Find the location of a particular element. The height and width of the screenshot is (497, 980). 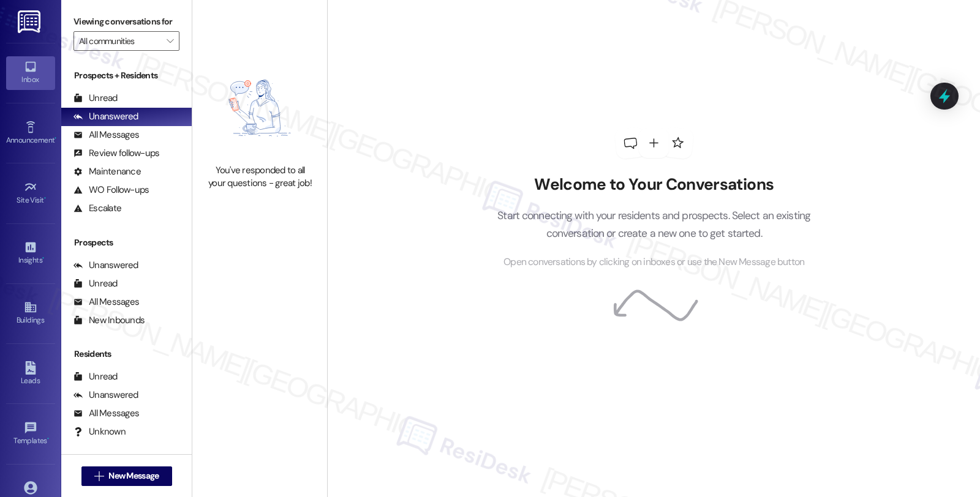

img: empty-state is located at coordinates (260, 108).